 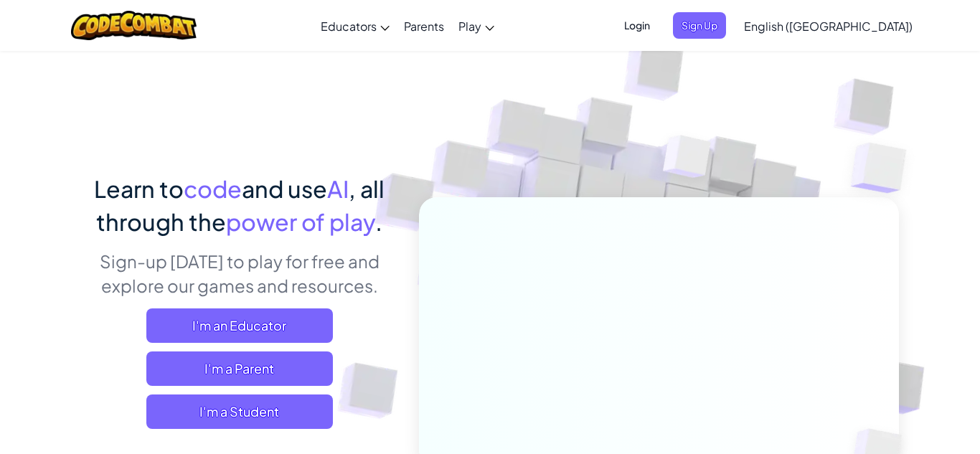 What do you see at coordinates (424, 26) in the screenshot?
I see `a: Parents` at bounding box center [424, 26].